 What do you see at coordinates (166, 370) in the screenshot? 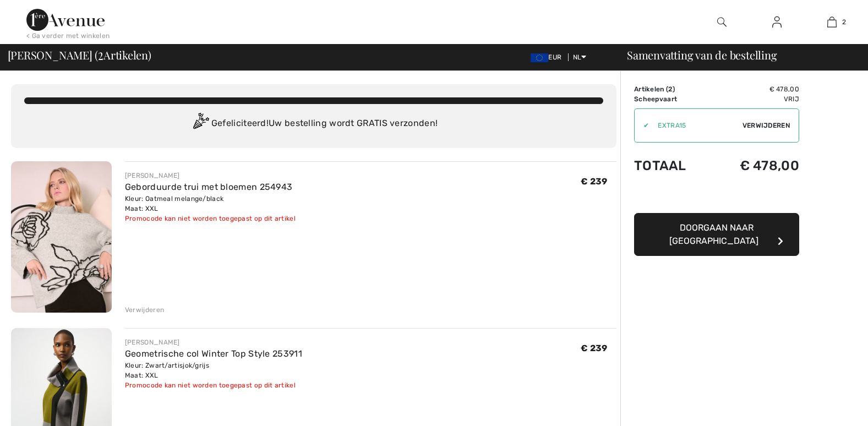
I see `font: Kleur: Zwart/artisjok/grijs Maat: XXL` at bounding box center [166, 370].